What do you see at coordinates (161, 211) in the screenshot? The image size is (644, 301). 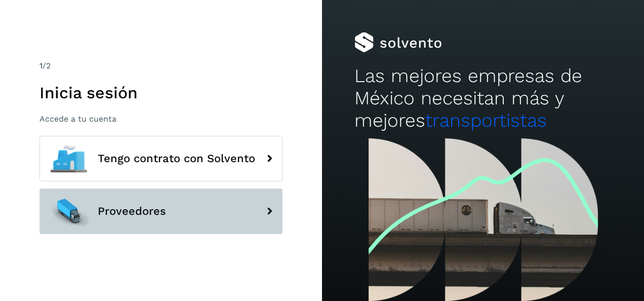 I see `button: Proveedores` at bounding box center [161, 211].